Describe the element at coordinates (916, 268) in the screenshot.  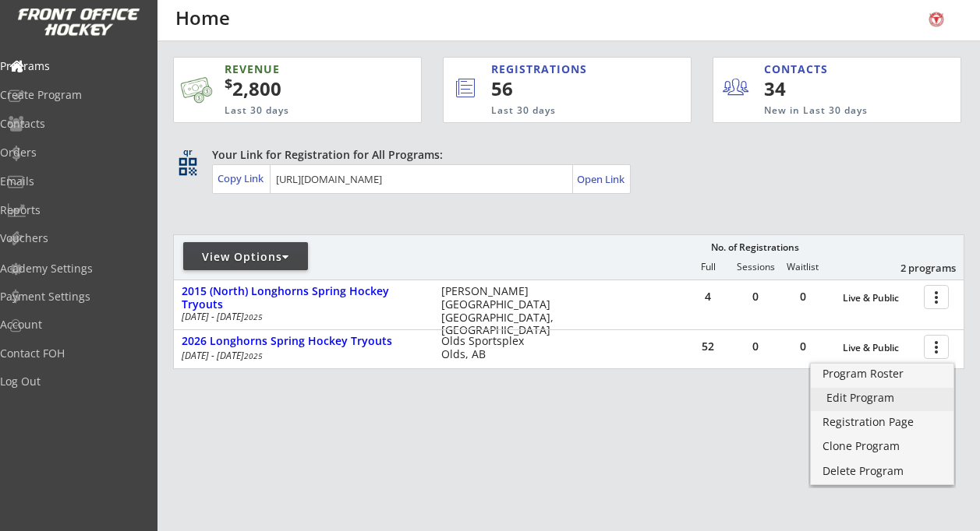
I see `div: 2 programs` at that location.